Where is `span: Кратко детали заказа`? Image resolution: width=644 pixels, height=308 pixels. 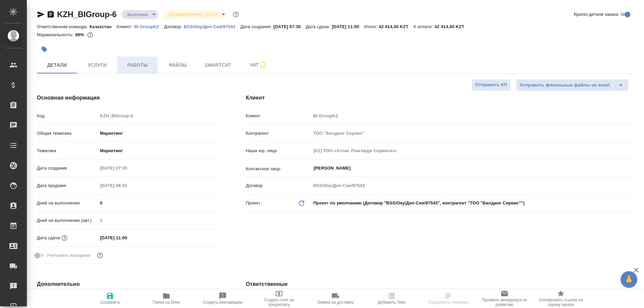 span: Кратко детали заказа is located at coordinates (596, 14).